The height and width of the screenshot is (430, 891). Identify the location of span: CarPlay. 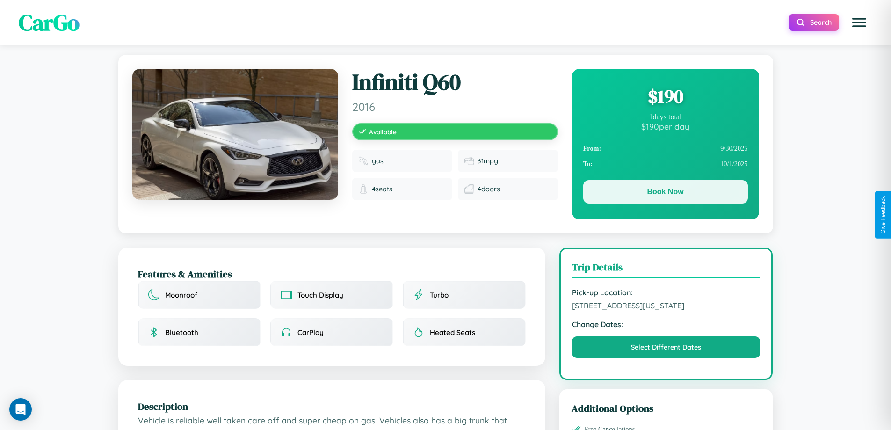
(311, 332).